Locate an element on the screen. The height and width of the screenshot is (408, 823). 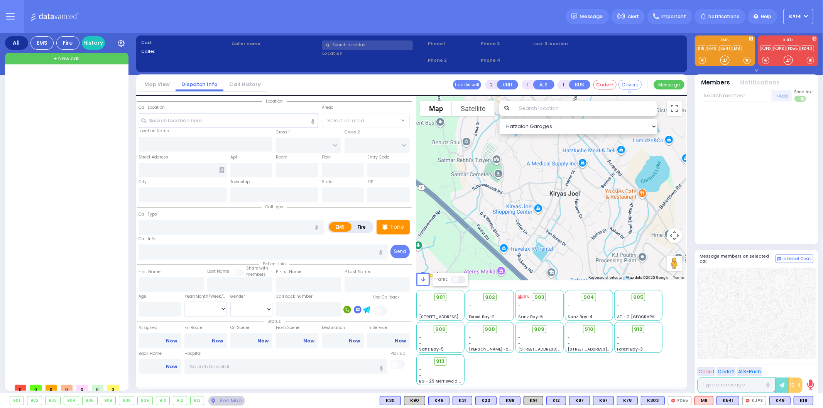
div: See map is located at coordinates (227, 401).